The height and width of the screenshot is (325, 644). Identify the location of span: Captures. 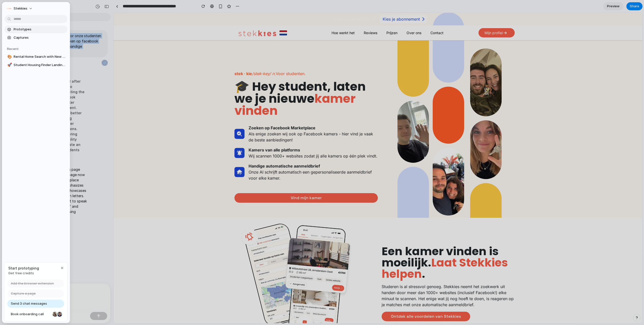
(39, 37).